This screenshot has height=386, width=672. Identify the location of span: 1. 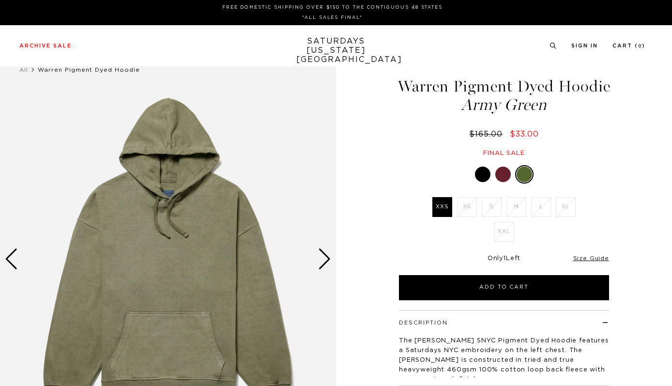
(504, 258).